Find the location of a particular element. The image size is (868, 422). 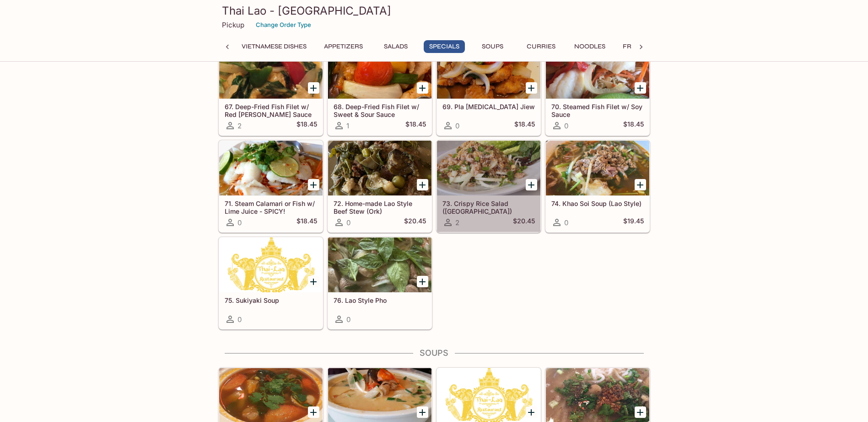

button: Add 74. Khao Soi Soup (Lao Style) is located at coordinates (639, 185).